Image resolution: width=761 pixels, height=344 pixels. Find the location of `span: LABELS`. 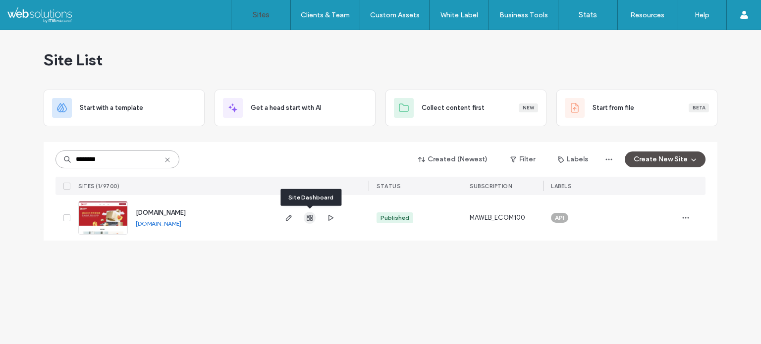

span: LABELS is located at coordinates (561, 186).